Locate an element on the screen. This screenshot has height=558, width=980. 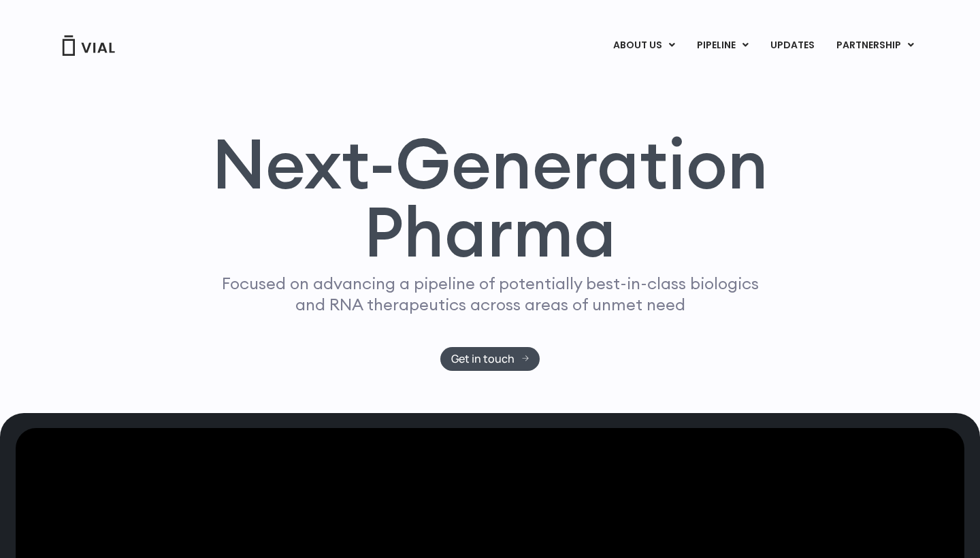
a: PARTNERSHIPMenu Toggle is located at coordinates (875, 46).